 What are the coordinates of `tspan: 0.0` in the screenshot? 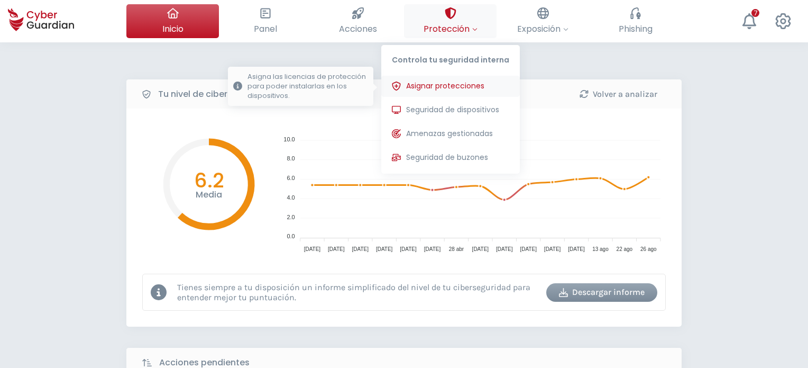 It's located at (290, 236).